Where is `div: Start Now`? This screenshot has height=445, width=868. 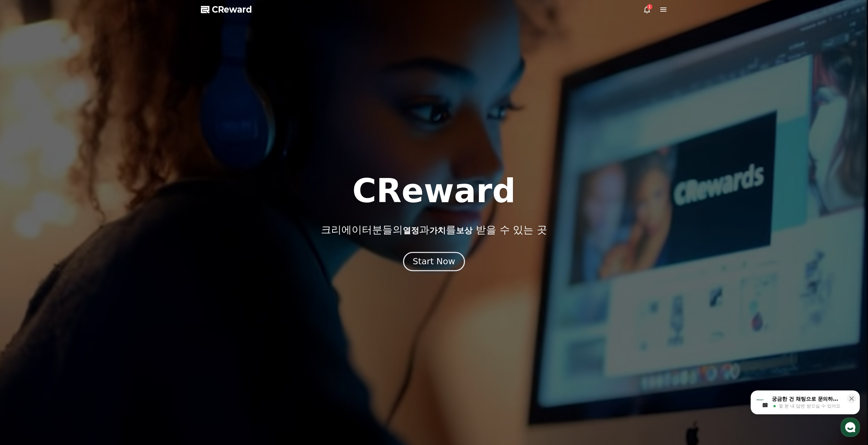 div: Start Now is located at coordinates (434, 262).